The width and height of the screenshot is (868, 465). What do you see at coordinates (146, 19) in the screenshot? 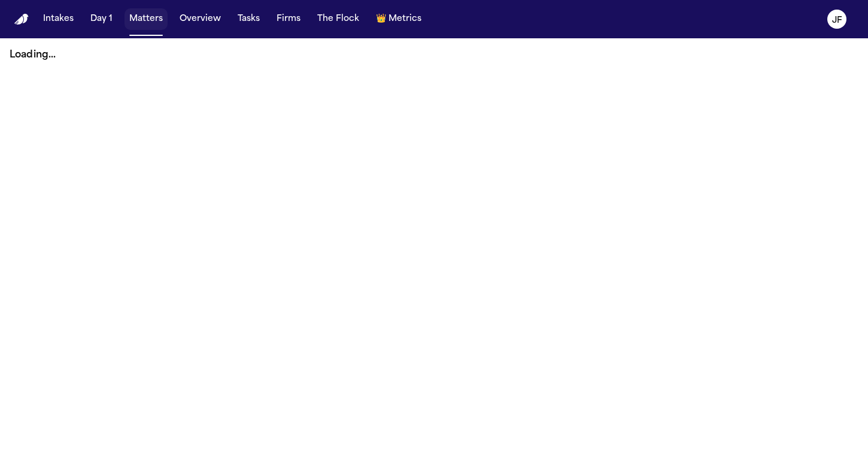
I see `button: Matters` at bounding box center [146, 19].